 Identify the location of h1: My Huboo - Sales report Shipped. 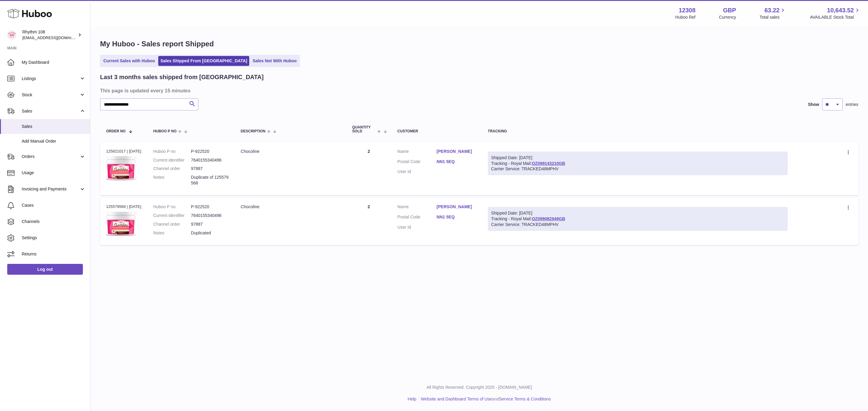
(479, 44).